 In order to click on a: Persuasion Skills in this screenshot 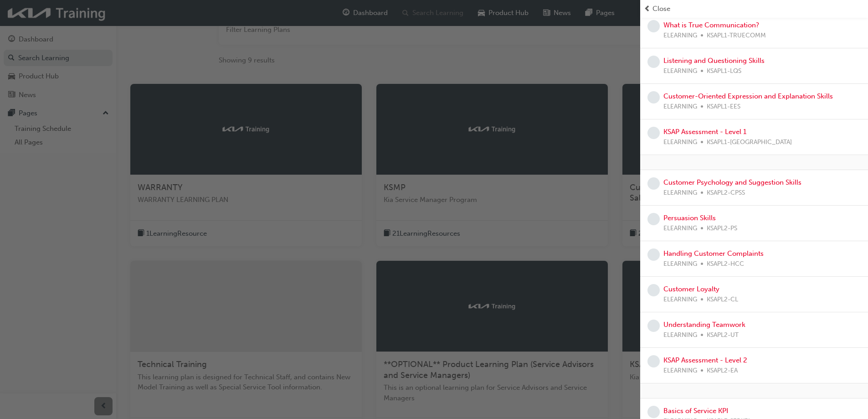, I will do `click(690, 218)`.